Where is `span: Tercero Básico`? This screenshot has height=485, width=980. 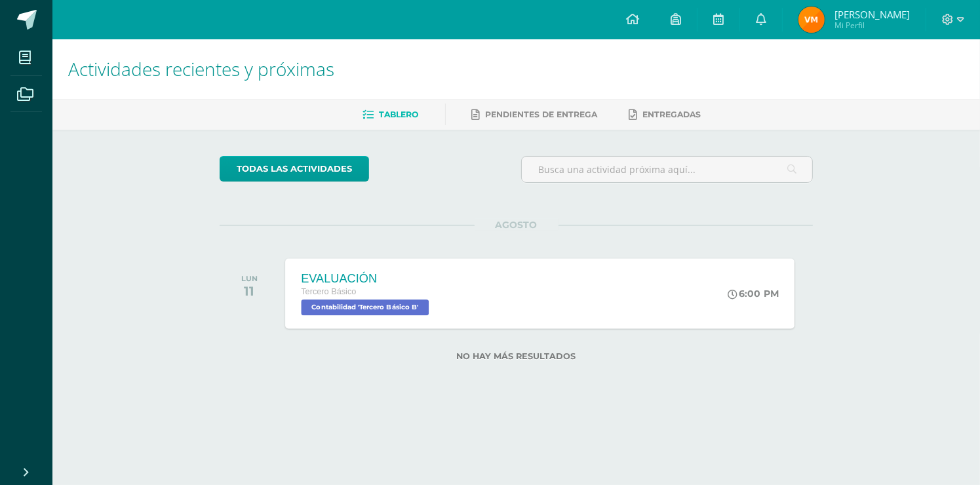
span: Tercero Básico is located at coordinates (329, 291).